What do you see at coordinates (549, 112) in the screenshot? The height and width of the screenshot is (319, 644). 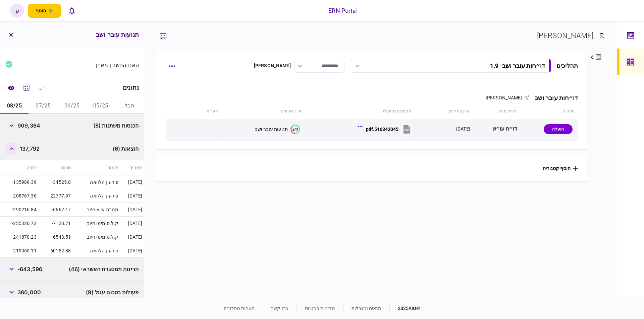 I see `th: סטטוס` at bounding box center [549, 112].